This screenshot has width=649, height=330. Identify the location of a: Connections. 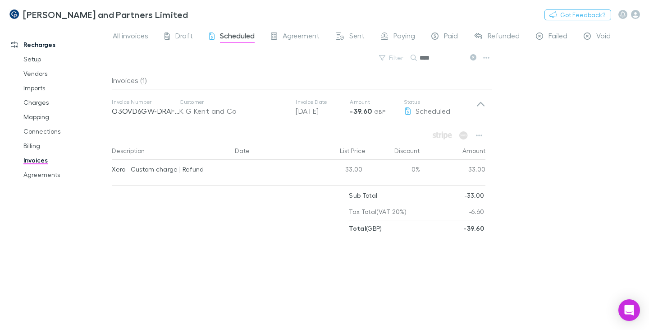
(65, 131).